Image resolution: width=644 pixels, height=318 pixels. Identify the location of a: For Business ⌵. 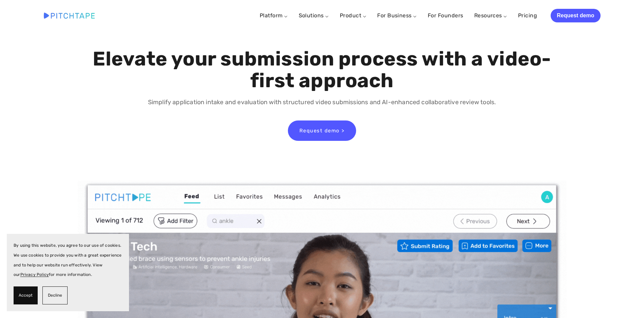
(397, 15).